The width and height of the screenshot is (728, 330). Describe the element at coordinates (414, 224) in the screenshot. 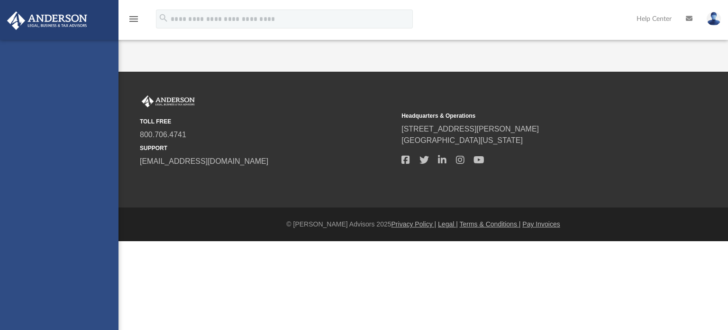

I see `a: Privacy Policy |` at that location.